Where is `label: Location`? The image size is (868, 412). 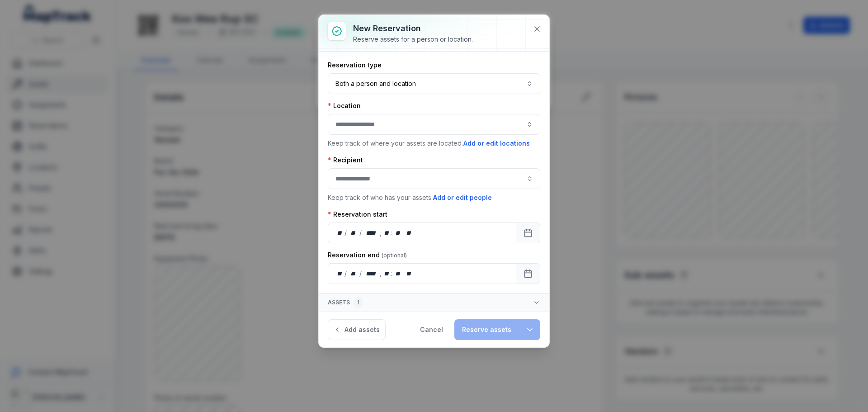 label: Location is located at coordinates (344, 106).